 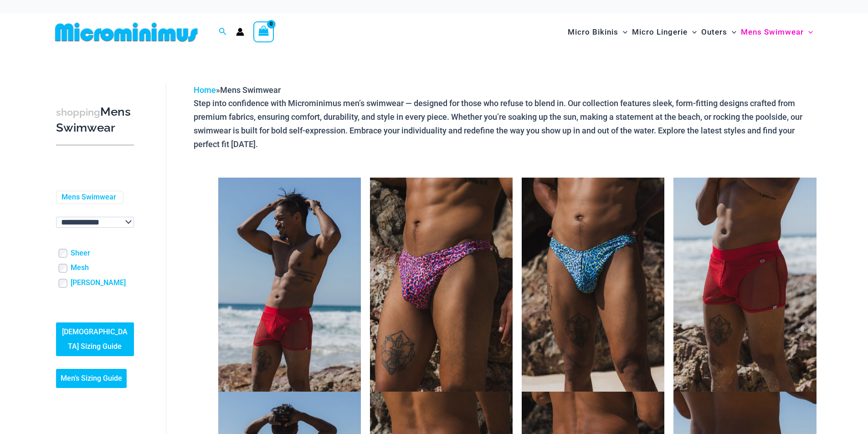 What do you see at coordinates (78, 112) in the screenshot?
I see `span: shopping` at bounding box center [78, 112].